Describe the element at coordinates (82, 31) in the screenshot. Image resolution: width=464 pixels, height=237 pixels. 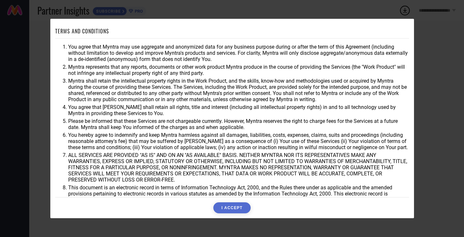
I see `h1: TERMS AND CONDITIONS` at that location.